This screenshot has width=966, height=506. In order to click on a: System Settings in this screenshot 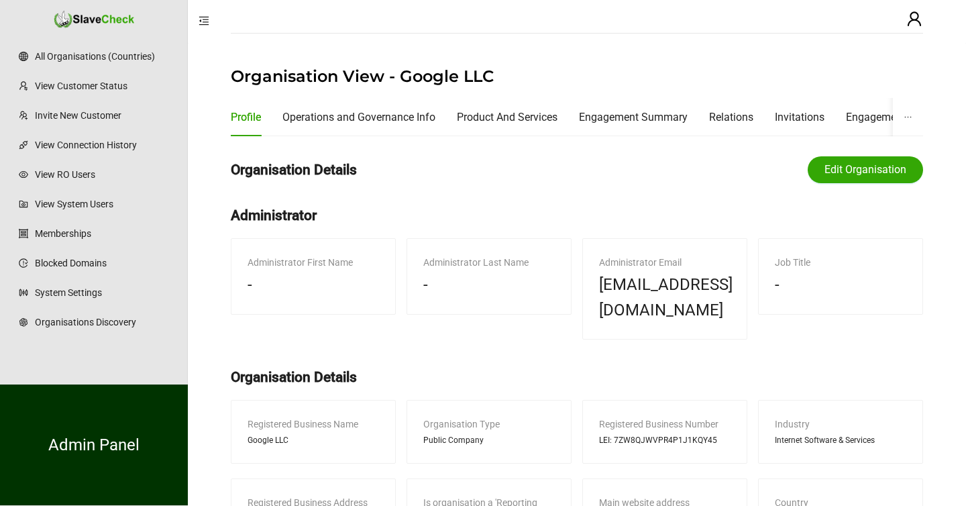, I will do `click(104, 292)`.